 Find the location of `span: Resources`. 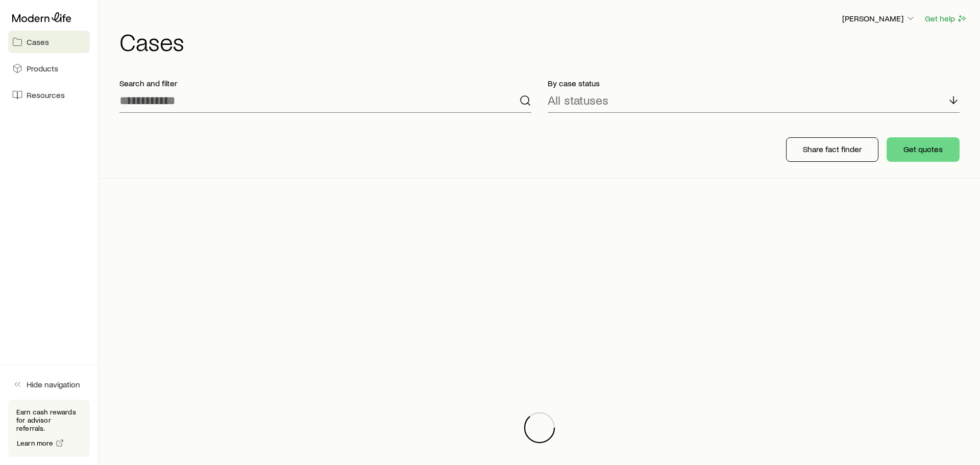

span: Resources is located at coordinates (46, 95).